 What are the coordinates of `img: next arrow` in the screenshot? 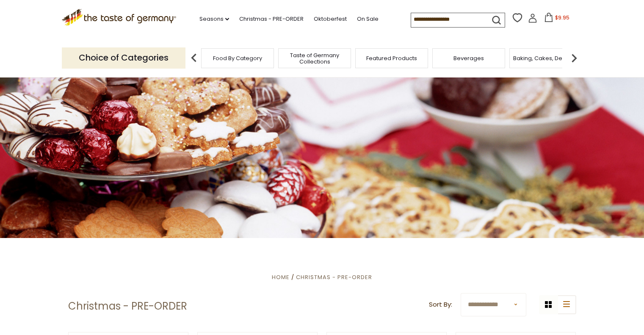 It's located at (574, 58).